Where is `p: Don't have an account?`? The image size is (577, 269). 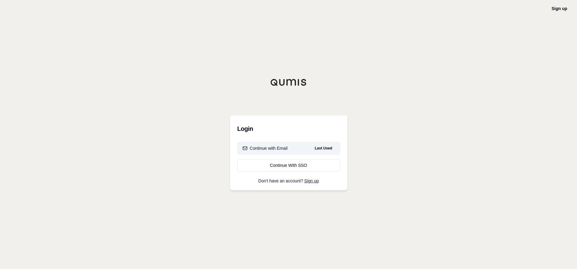
p: Don't have an account? is located at coordinates (289, 181).